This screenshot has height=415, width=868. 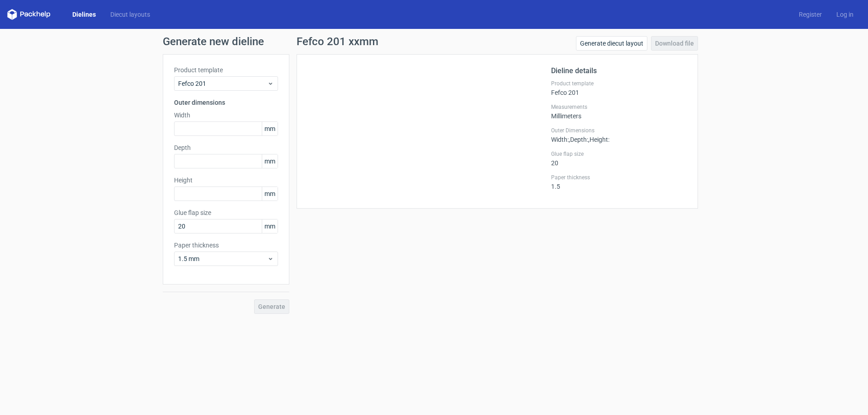 What do you see at coordinates (809, 15) in the screenshot?
I see `a: Register` at bounding box center [809, 15].